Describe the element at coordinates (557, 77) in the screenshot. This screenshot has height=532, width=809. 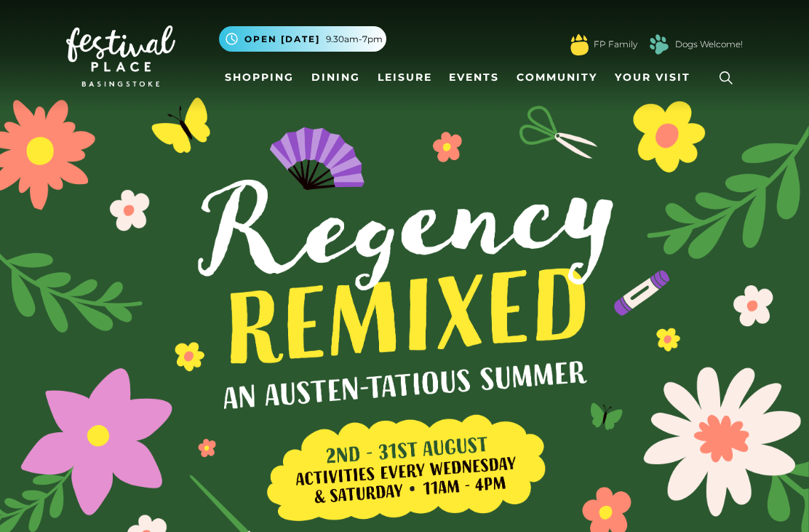
I see `a: Community` at that location.